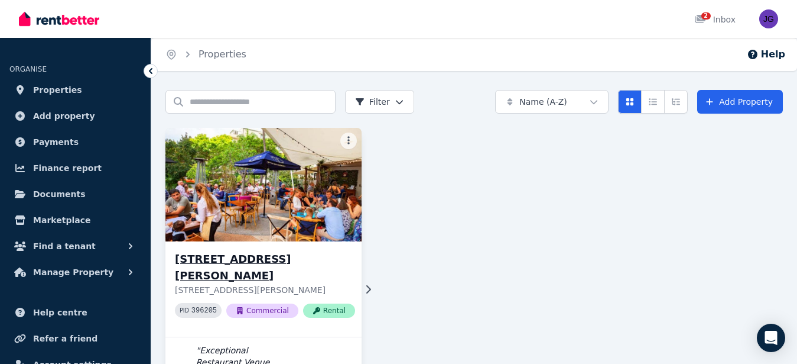 The image size is (797, 364). What do you see at coordinates (706, 16) in the screenshot?
I see `span: 2` at bounding box center [706, 16].